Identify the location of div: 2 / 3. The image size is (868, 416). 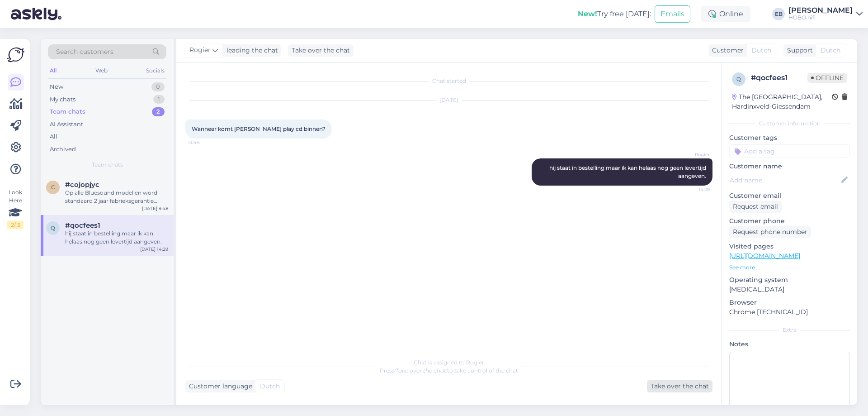
(16, 225).